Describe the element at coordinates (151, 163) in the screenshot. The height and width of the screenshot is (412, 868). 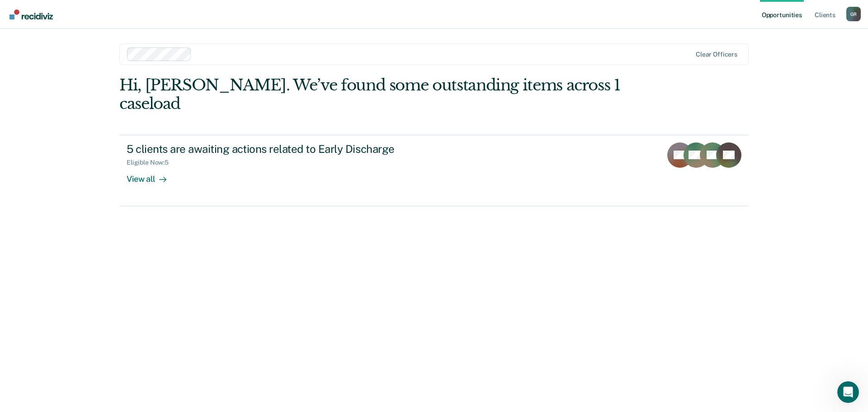
I see `div: Eligible Now : 5` at that location.